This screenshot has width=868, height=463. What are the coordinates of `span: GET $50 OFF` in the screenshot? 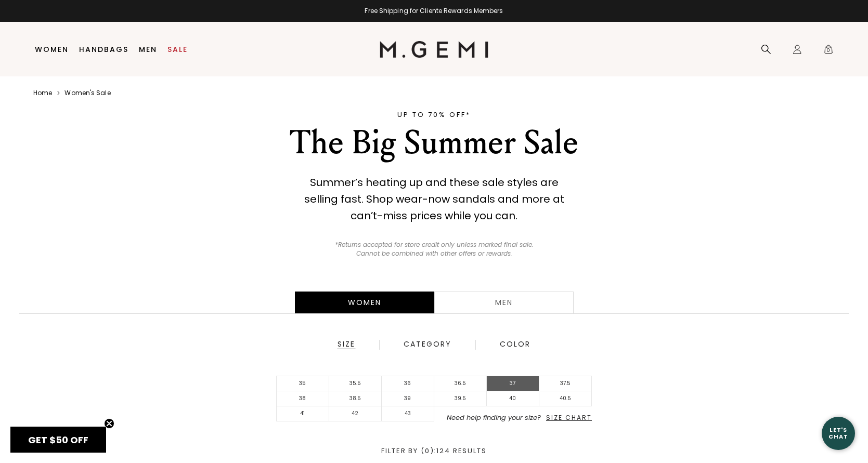 It's located at (59, 440).